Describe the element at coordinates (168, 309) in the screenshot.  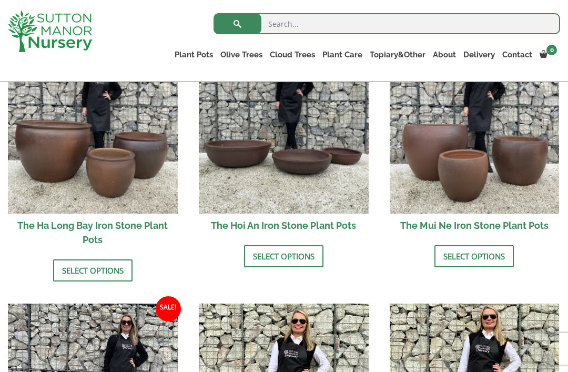
I see `span: Sale!` at that location.